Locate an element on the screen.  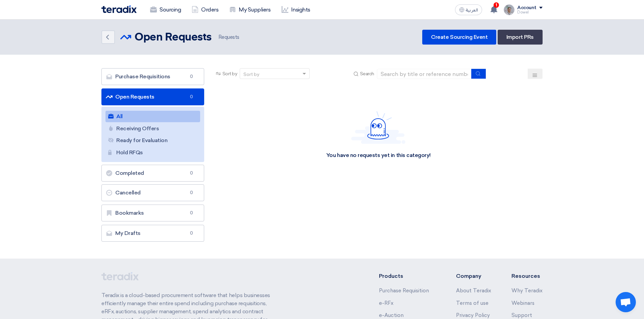
span: Requests is located at coordinates (228, 37).